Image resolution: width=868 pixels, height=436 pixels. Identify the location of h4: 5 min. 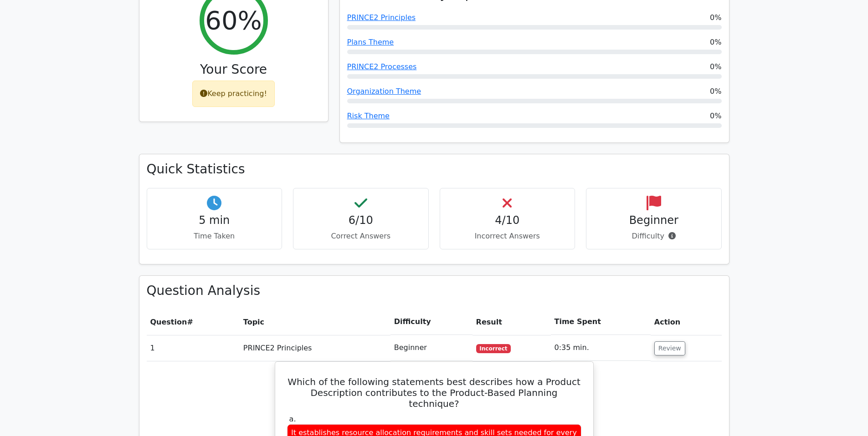
(215, 221).